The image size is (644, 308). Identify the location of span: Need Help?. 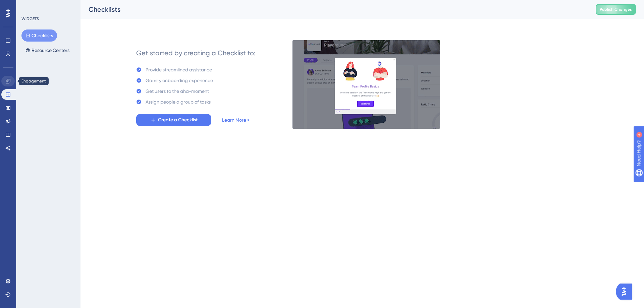
(29, 6).